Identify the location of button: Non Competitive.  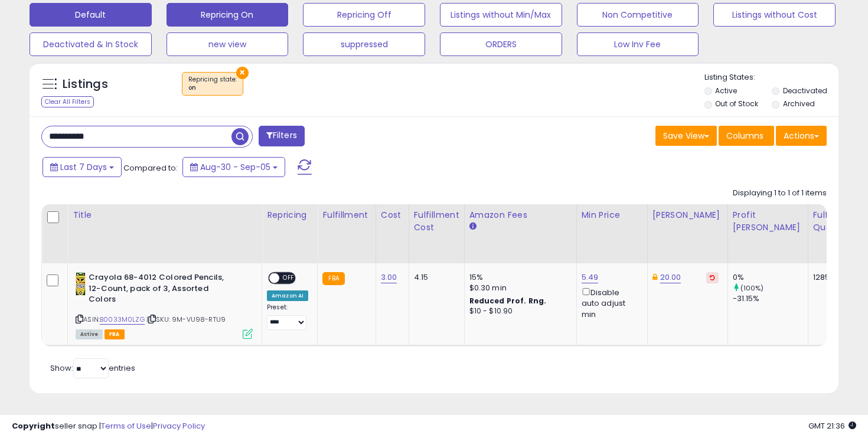
(638, 15).